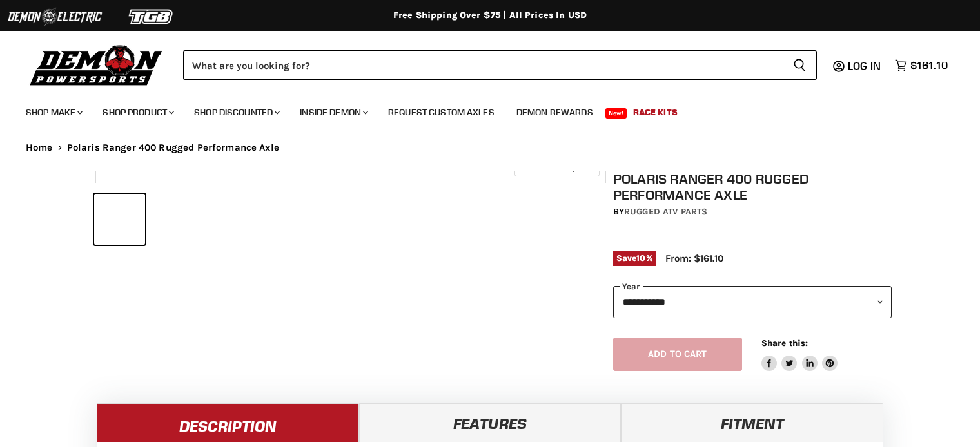 This screenshot has height=447, width=980. What do you see at coordinates (53, 112) in the screenshot?
I see `a: Shop Make` at bounding box center [53, 112].